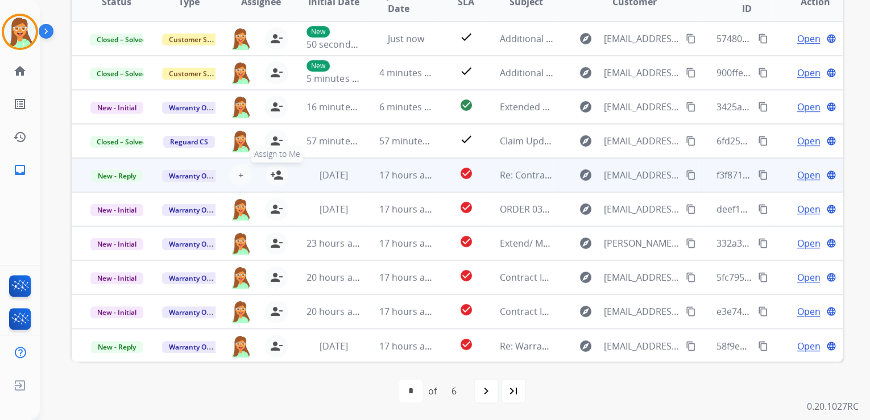  I want to click on span: Reguard CS, so click(189, 142).